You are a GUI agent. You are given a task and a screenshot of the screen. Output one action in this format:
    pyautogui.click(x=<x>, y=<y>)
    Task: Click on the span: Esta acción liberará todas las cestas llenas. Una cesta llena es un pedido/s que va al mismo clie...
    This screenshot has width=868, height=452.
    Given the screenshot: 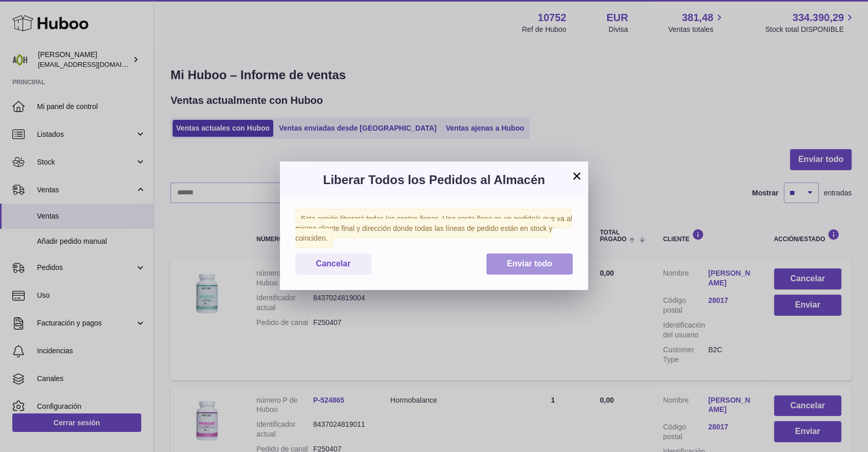 What is the action you would take?
    pyautogui.click(x=434, y=228)
    